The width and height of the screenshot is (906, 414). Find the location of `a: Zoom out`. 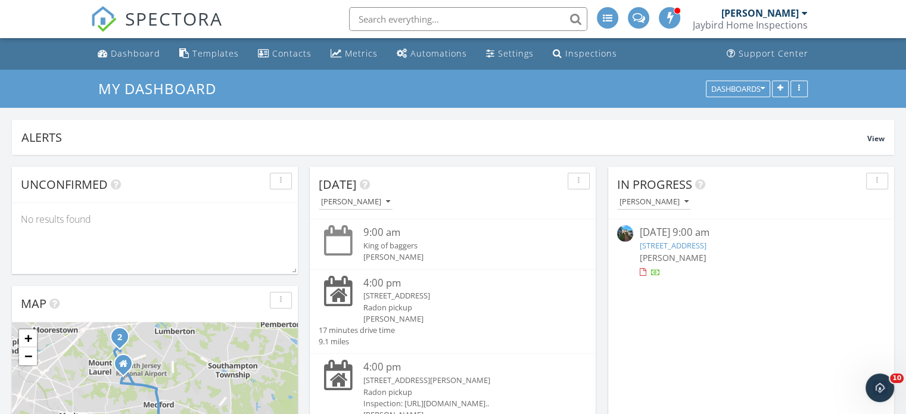

a: Zoom out is located at coordinates (28, 356).